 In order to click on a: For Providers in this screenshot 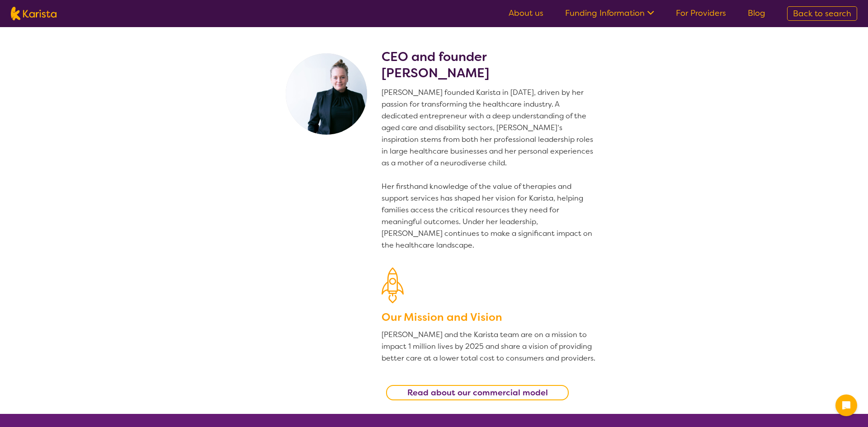, I will do `click(701, 13)`.